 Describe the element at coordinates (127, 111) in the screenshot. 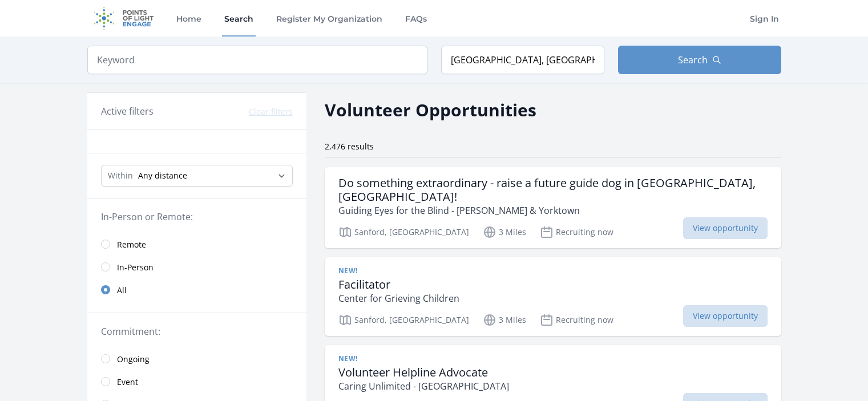

I see `h3: Active filters` at that location.